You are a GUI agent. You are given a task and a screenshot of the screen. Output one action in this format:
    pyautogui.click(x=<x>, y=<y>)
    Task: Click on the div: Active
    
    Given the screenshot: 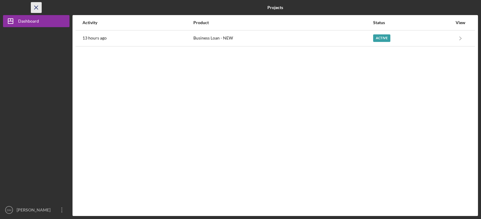 What is the action you would take?
    pyautogui.click(x=381, y=38)
    